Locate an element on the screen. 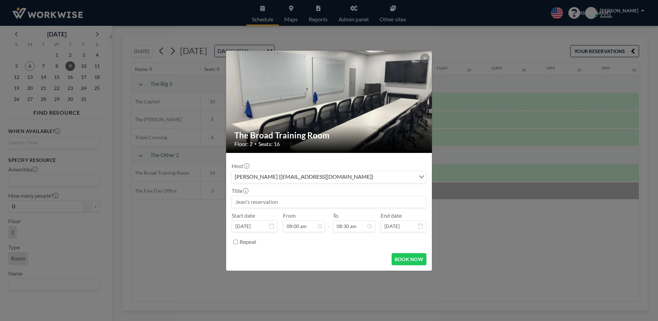 Image resolution: width=658 pixels, height=321 pixels. label: To is located at coordinates (336, 215).